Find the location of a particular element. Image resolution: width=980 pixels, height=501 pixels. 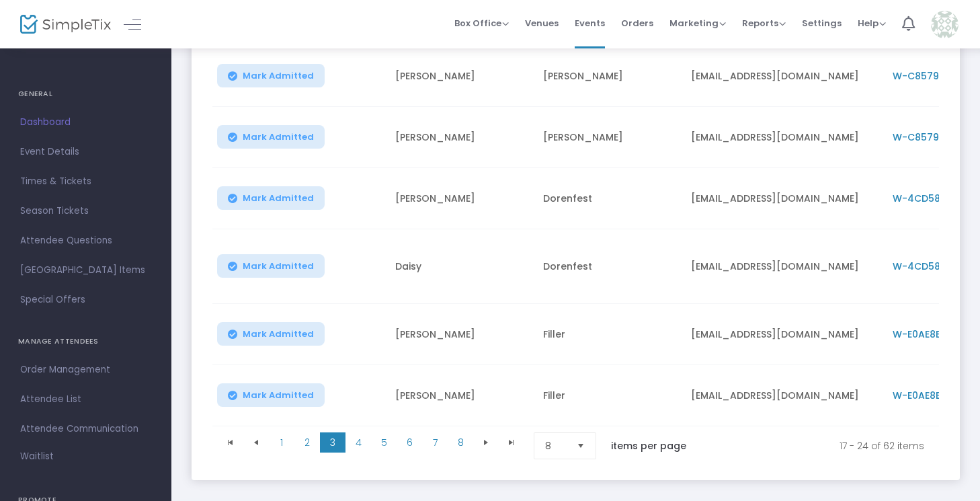

span: Events is located at coordinates (590, 23).